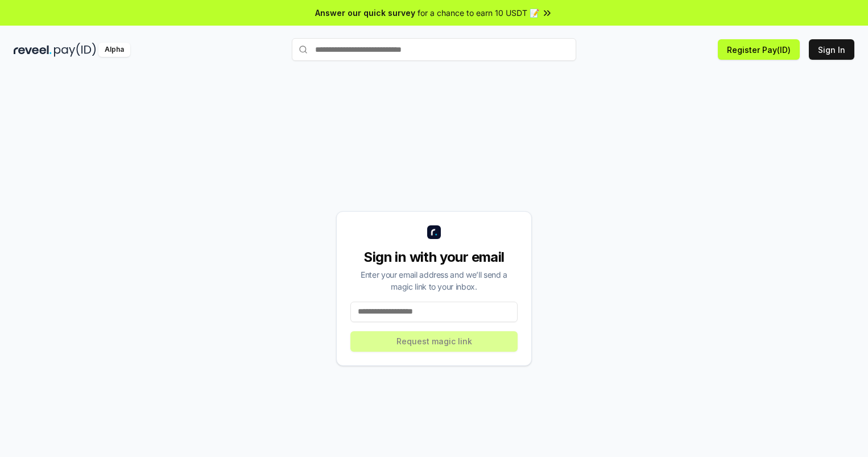  What do you see at coordinates (114, 49) in the screenshot?
I see `div: Alpha` at bounding box center [114, 49].